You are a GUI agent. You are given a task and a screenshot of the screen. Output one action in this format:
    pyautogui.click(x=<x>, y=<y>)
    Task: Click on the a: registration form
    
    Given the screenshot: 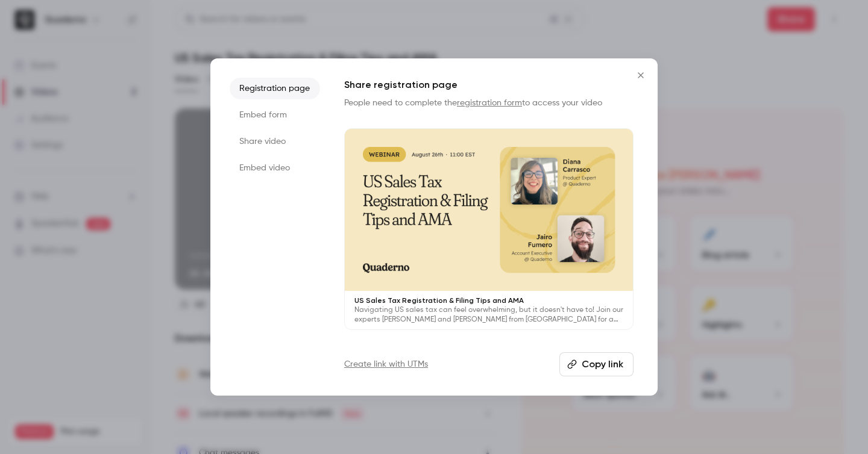 What is the action you would take?
    pyautogui.click(x=490, y=103)
    